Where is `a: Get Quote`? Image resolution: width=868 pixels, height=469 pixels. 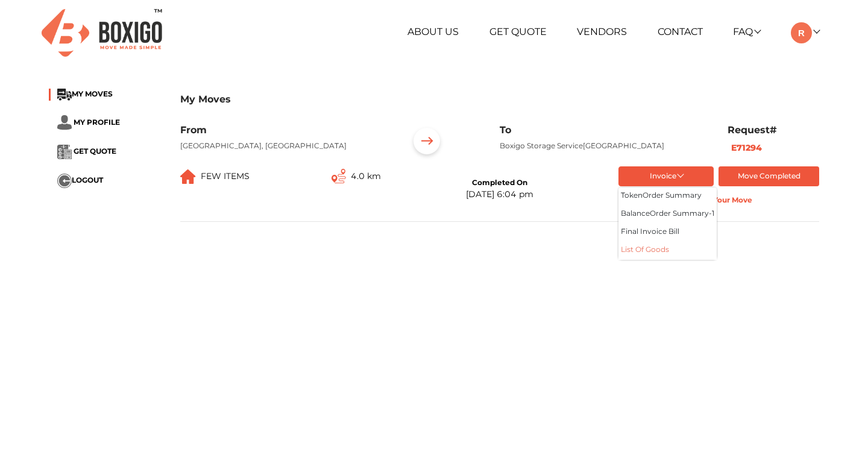 a: Get Quote is located at coordinates (518, 31).